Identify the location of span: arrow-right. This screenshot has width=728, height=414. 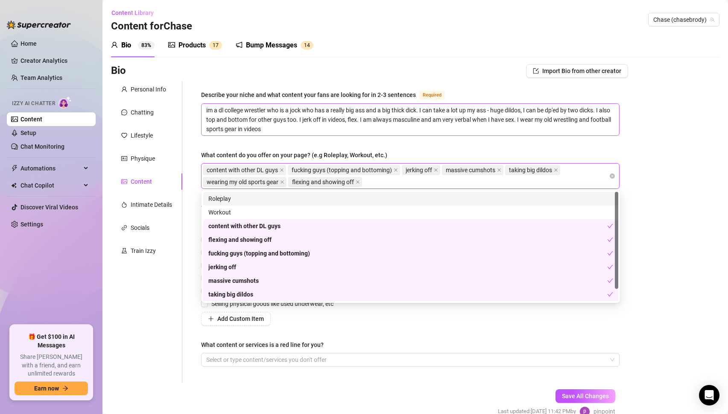
(65, 388).